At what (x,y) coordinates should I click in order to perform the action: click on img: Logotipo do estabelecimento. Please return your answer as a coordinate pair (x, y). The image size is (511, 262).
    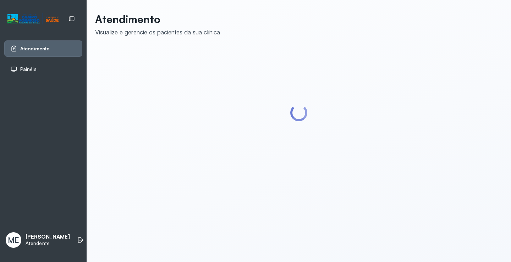
    Looking at the image, I should click on (33, 19).